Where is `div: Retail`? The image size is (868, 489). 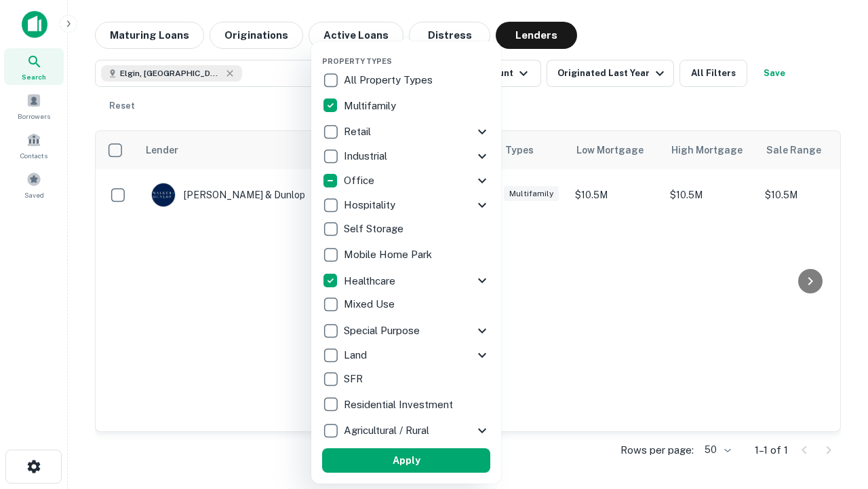
div: Retail is located at coordinates (406, 132).